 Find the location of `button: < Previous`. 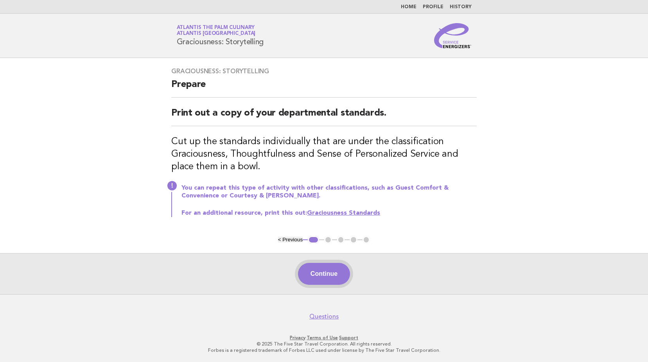

button: < Previous is located at coordinates (290, 239).